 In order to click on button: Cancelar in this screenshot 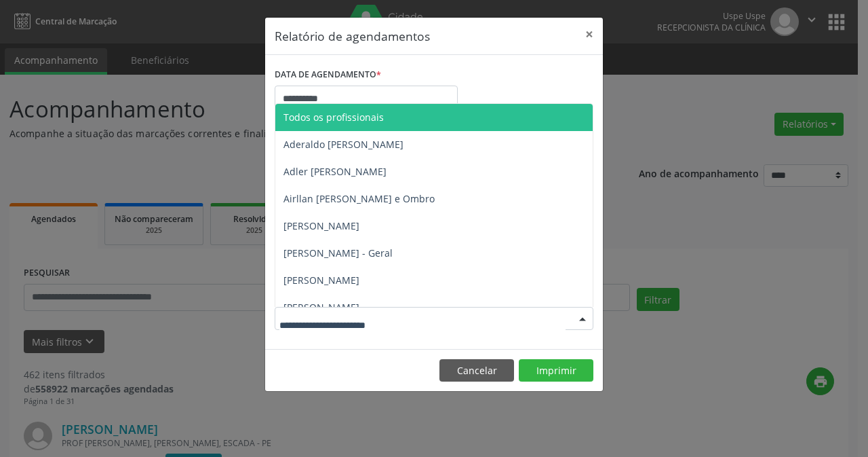, I will do `click(477, 371)`.